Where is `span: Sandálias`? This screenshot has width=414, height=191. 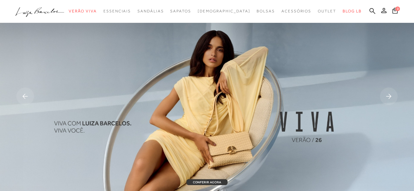 span: Sandálias is located at coordinates (150, 11).